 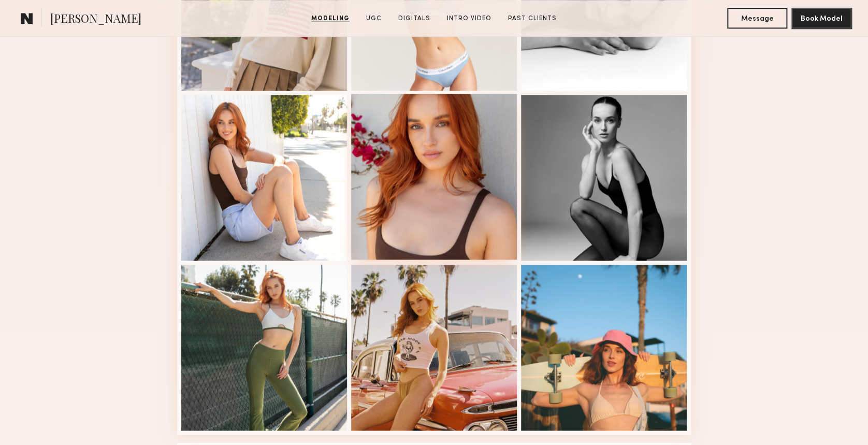 I want to click on a: Intro Video, so click(x=469, y=18).